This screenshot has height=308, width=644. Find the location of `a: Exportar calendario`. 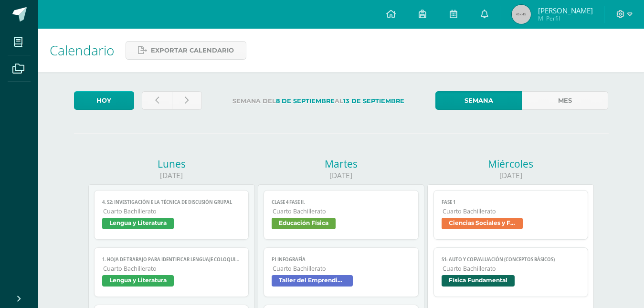

a: Exportar calendario is located at coordinates (186, 50).